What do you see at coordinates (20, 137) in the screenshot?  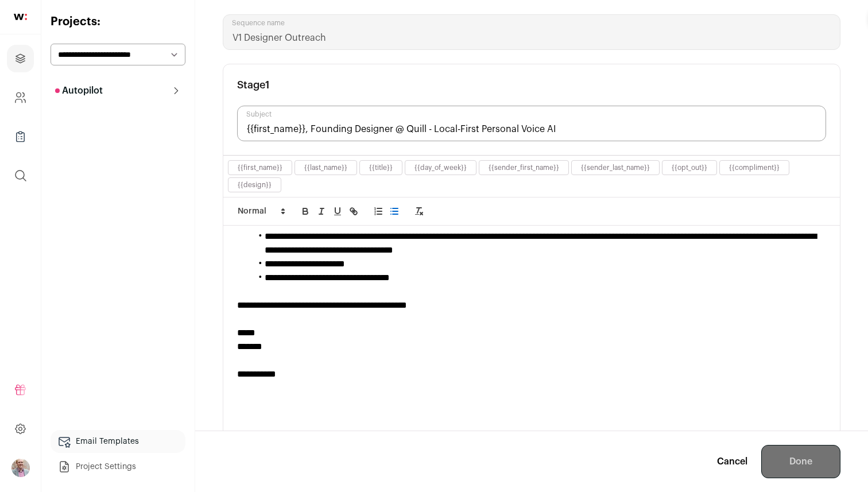 I see `a: Company Lists` at bounding box center [20, 137].